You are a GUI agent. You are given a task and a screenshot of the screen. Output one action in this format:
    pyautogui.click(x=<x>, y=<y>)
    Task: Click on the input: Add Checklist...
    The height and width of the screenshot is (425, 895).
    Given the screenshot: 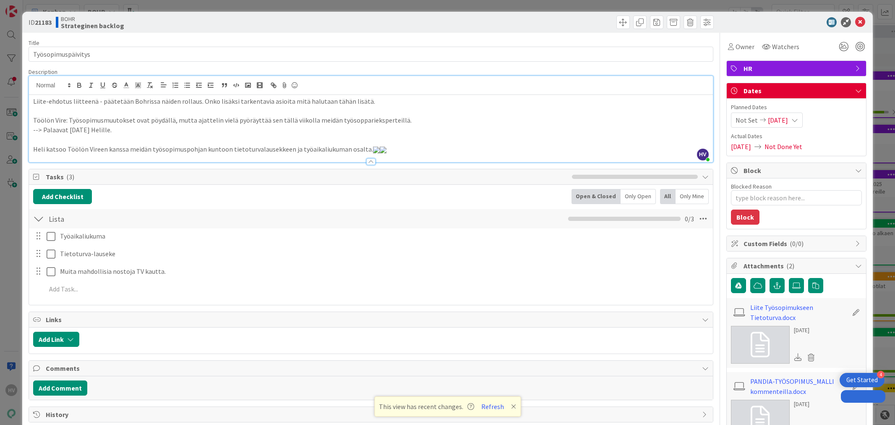 What is the action you would take?
    pyautogui.click(x=140, y=219)
    